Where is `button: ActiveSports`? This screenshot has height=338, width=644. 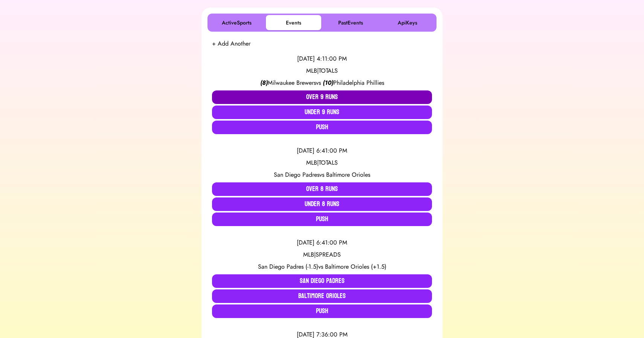
button: ActiveSports is located at coordinates (237, 23).